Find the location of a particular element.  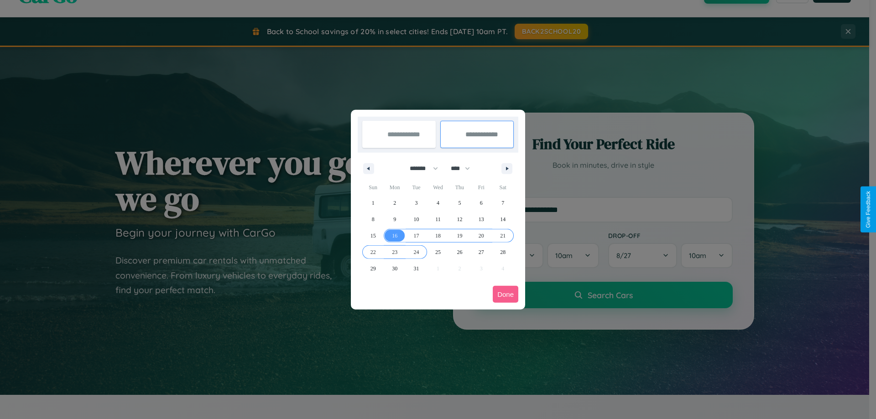

span: 13 is located at coordinates (482, 220).